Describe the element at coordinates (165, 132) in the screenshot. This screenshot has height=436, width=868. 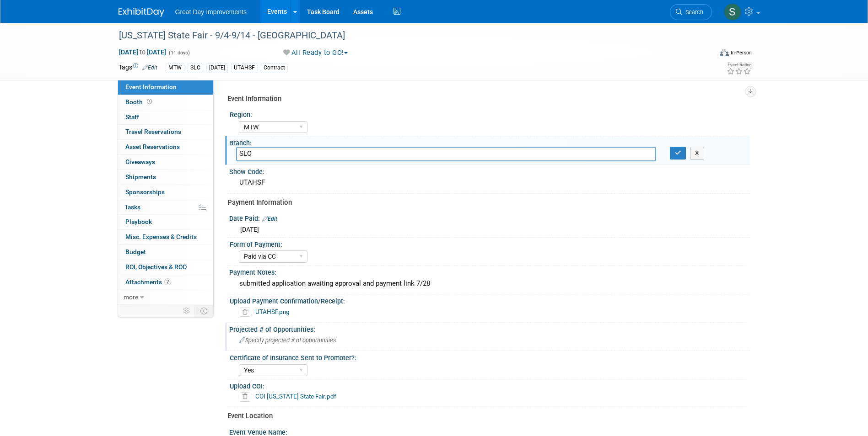
I see `a: Travel Reservations` at that location.